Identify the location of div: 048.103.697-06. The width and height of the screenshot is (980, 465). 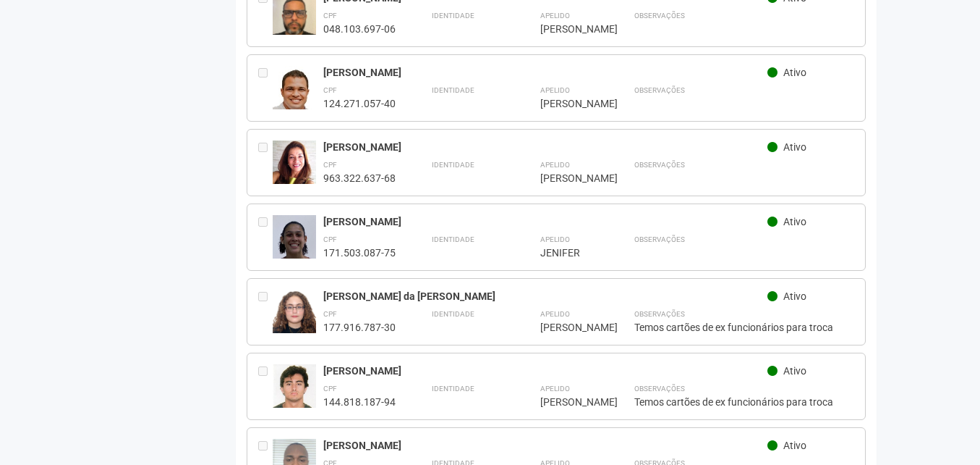
(360, 29).